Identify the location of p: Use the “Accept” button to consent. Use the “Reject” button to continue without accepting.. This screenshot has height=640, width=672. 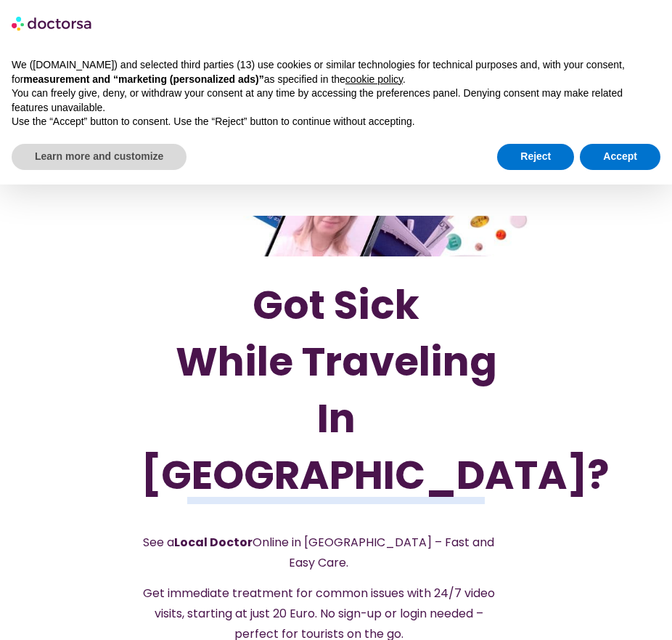
(336, 122).